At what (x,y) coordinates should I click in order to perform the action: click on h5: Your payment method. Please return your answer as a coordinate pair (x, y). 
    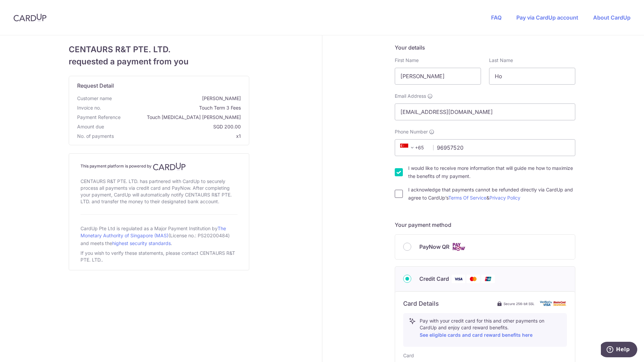
    Looking at the image, I should click on (485, 225).